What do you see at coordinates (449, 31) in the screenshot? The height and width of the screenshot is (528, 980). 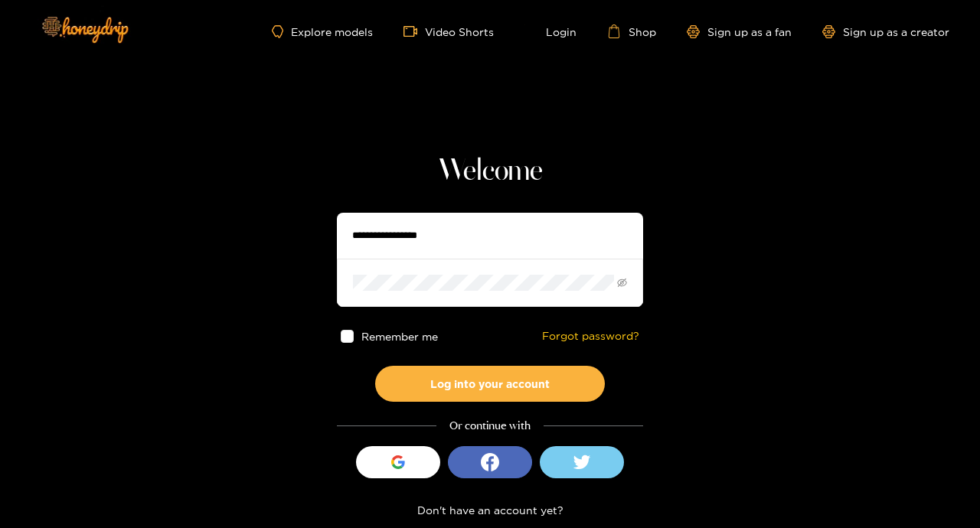 I see `a: Video Shorts` at bounding box center [449, 31].